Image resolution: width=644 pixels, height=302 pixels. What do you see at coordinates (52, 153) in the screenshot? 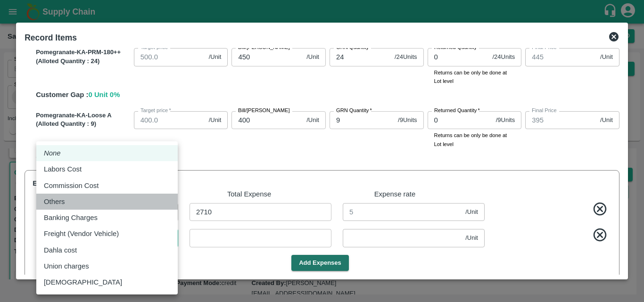
I see `em: None` at bounding box center [52, 153].